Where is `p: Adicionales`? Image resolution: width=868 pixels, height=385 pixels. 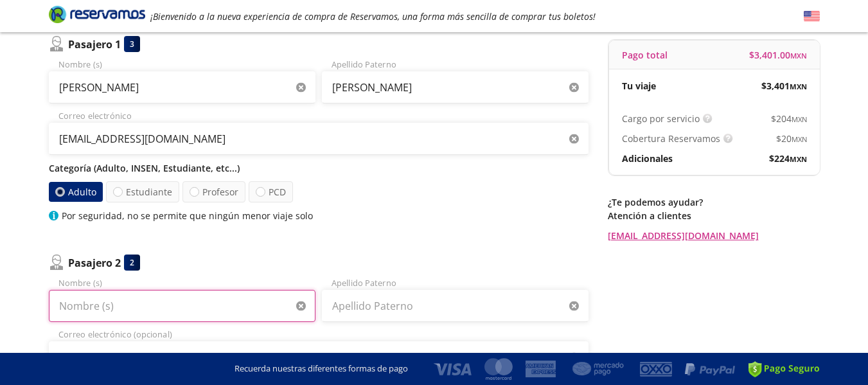 p: Adicionales is located at coordinates (647, 158).